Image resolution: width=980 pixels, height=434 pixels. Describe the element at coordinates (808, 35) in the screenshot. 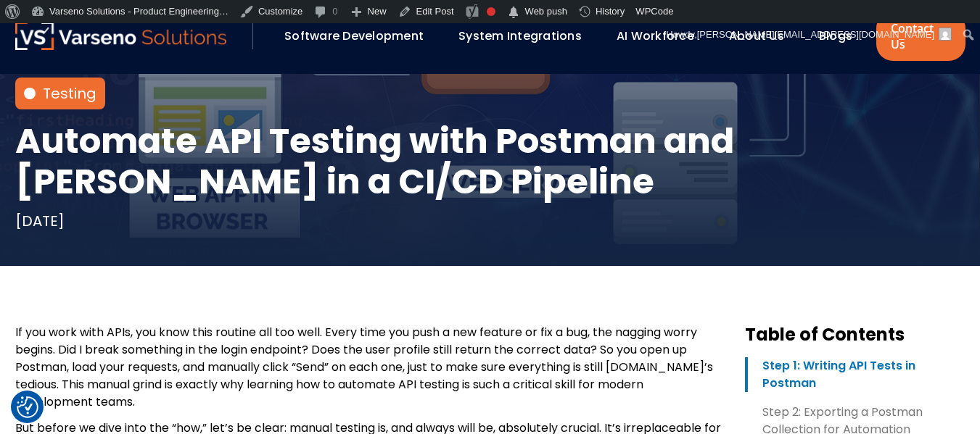

I see `a: Howdy,` at that location.